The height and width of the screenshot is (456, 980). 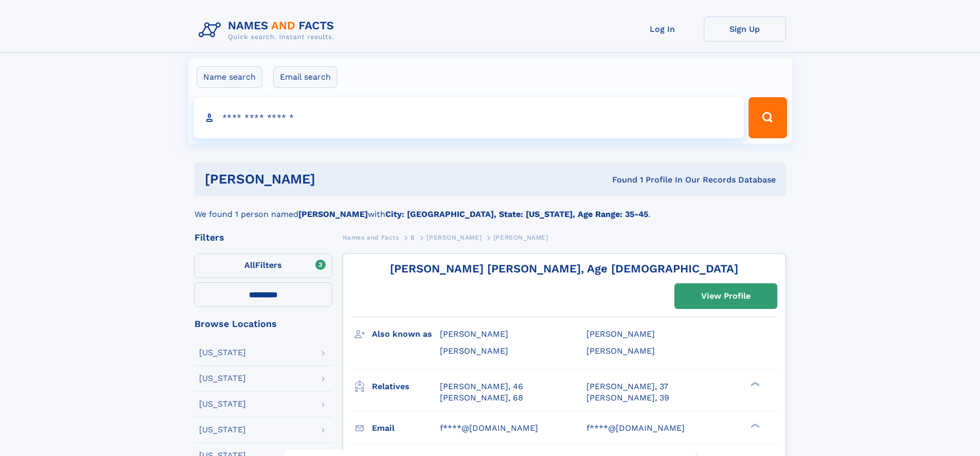 I want to click on a: B, so click(x=413, y=237).